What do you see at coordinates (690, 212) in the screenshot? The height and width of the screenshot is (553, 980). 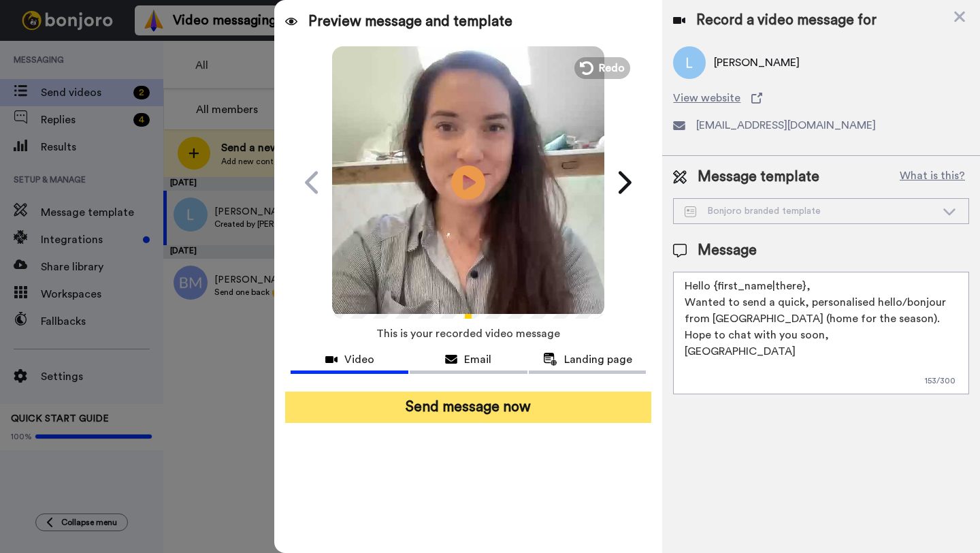 I see `img: Message-temps.svg` at bounding box center [690, 212].